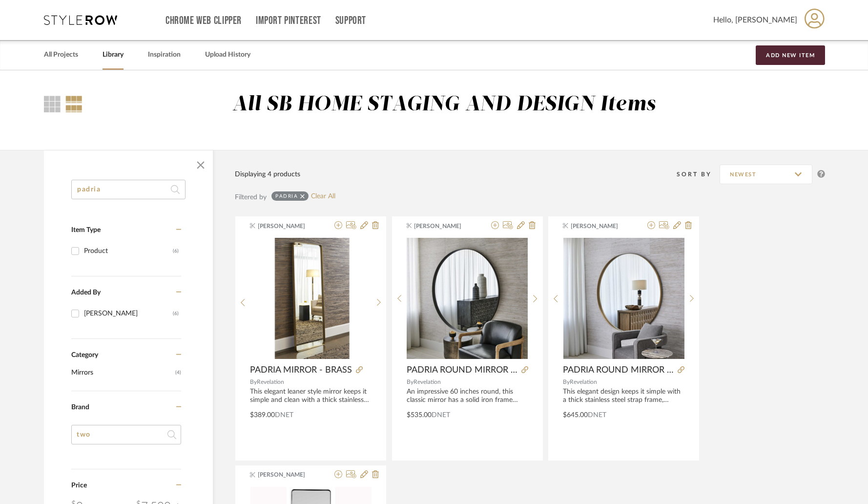 The image size is (868, 504). Describe the element at coordinates (323, 196) in the screenshot. I see `a: Clear All` at that location.